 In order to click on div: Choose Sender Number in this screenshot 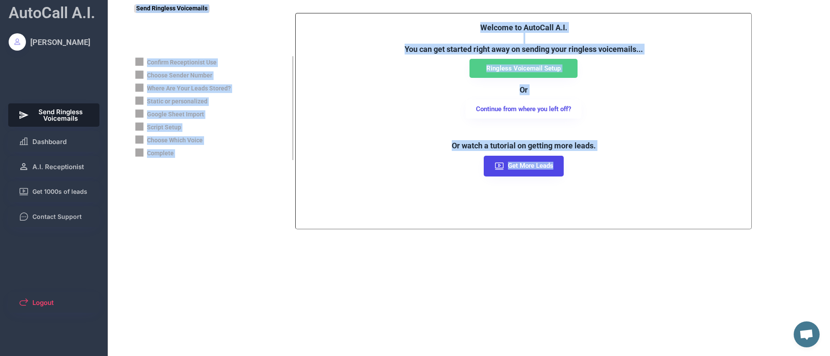, I will do `click(179, 76)`.